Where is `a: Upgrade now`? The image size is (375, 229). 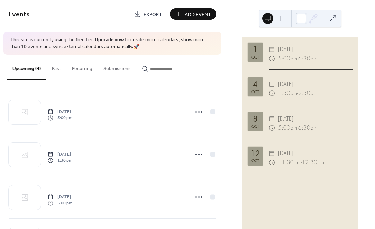 a: Upgrade now is located at coordinates (109, 40).